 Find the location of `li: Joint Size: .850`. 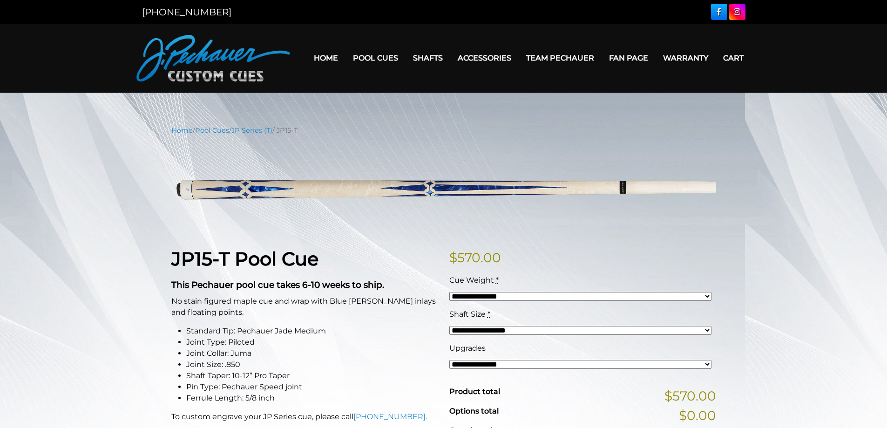

li: Joint Size: .850 is located at coordinates (312, 365).